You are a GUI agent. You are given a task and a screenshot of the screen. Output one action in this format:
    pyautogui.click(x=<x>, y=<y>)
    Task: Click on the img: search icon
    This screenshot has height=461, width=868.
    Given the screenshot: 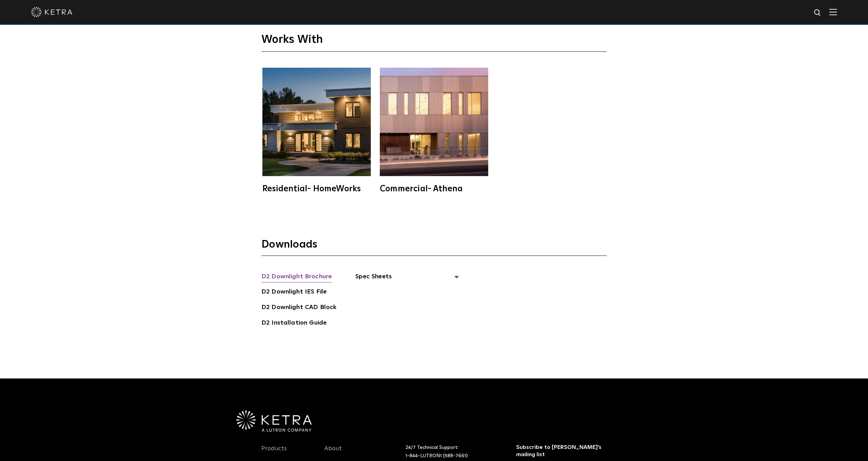 What is the action you would take?
    pyautogui.click(x=817, y=13)
    